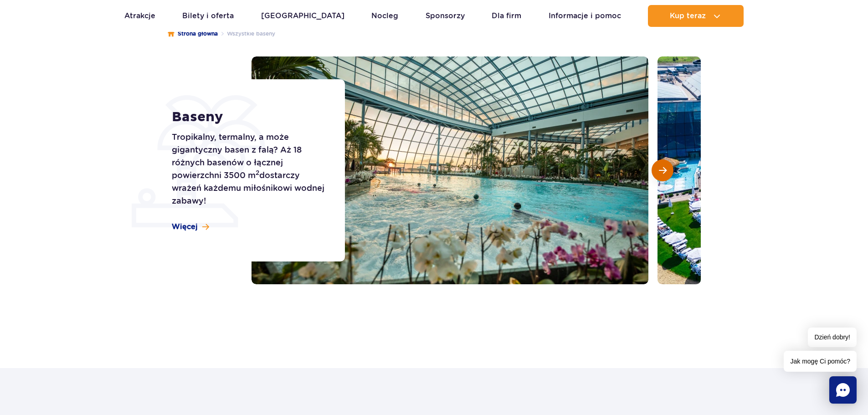 This screenshot has width=868, height=415. I want to click on span: Więcej, so click(185, 227).